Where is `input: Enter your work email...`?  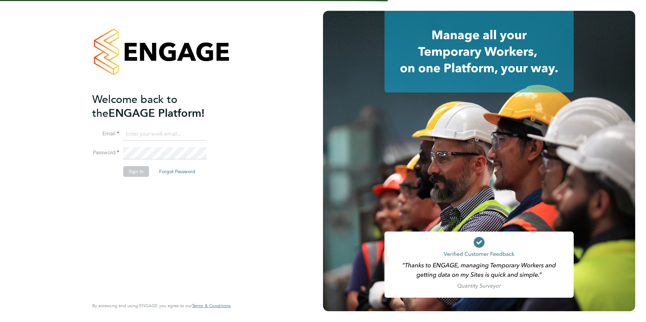 input: Enter your work email... is located at coordinates (165, 134).